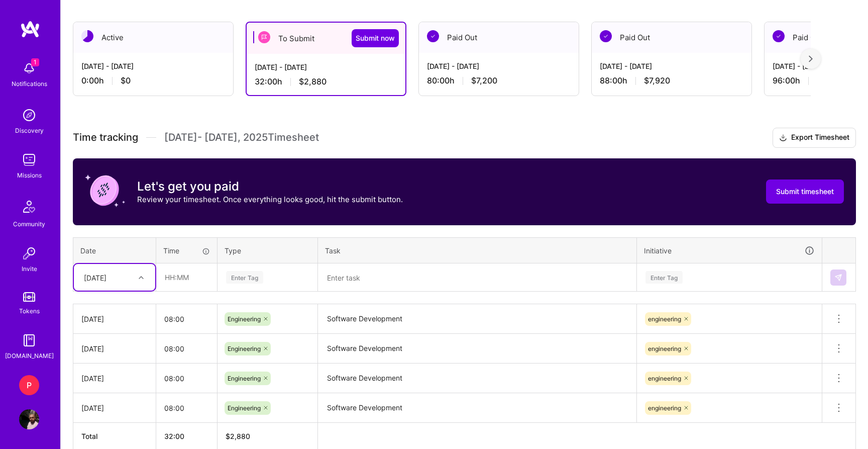 Image resolution: width=868 pixels, height=449 pixels. What do you see at coordinates (29, 175) in the screenshot?
I see `div: Missions` at bounding box center [29, 175].